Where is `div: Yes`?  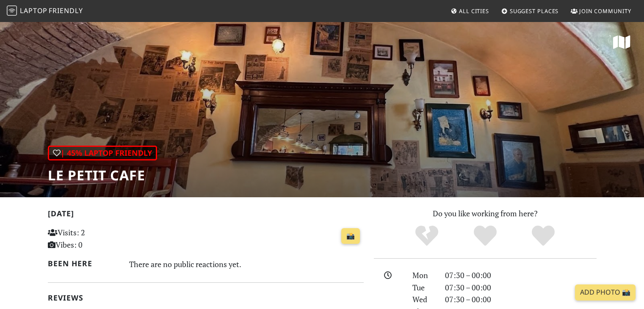
div: Yes is located at coordinates (485, 236).